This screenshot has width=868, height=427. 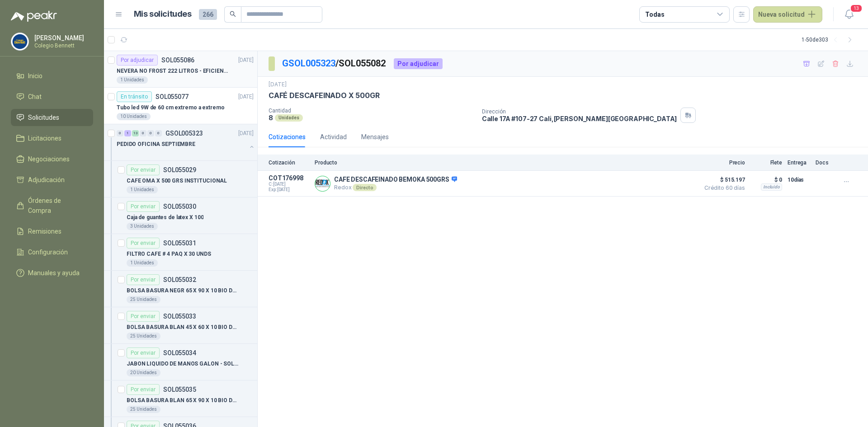 I want to click on div: Cotizaciones, so click(x=287, y=137).